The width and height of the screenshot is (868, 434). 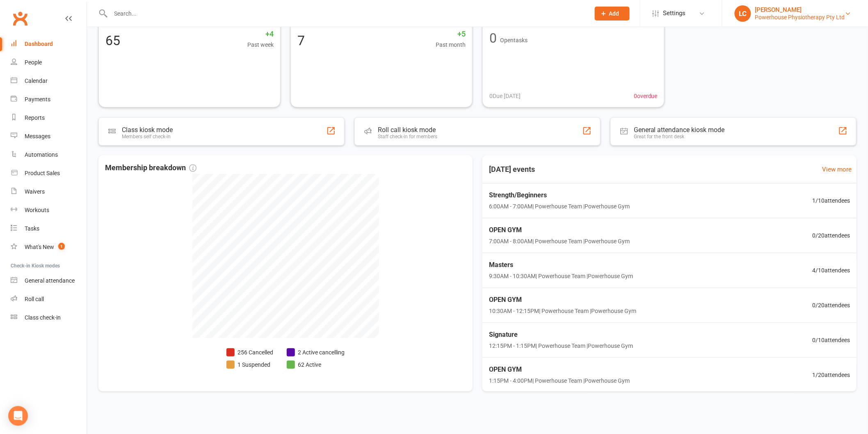 I want to click on li: 1 Suspended, so click(x=249, y=364).